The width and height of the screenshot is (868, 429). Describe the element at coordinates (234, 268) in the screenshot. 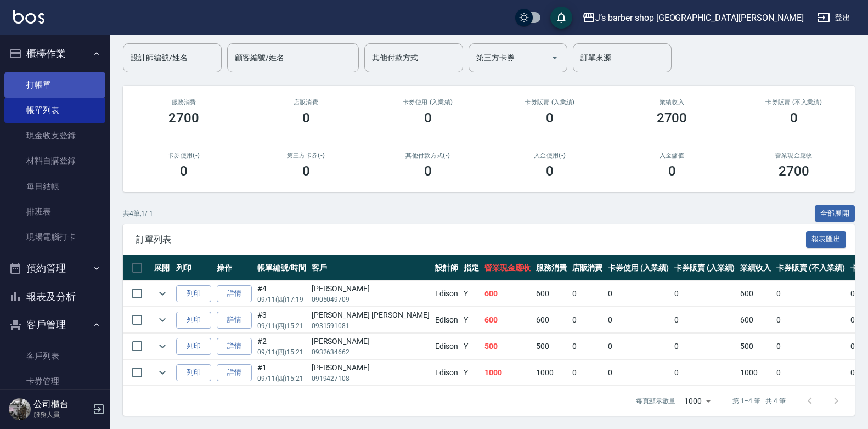

I see `th: 操作` at that location.